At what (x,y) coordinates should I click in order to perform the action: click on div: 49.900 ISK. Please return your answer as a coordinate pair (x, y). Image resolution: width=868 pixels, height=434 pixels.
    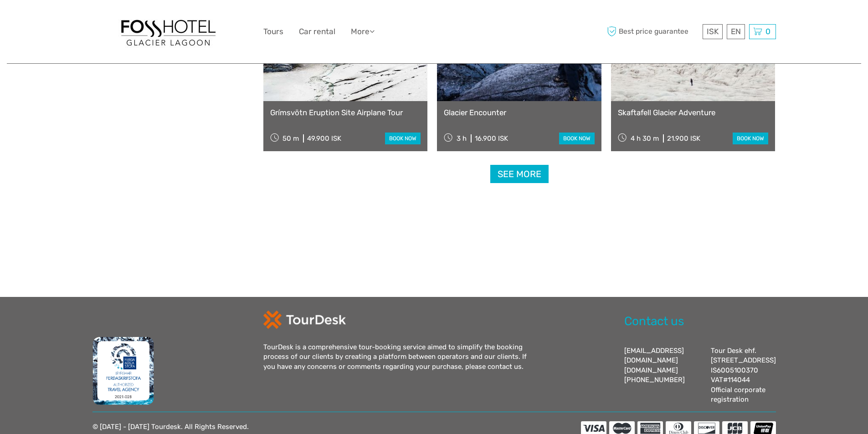
    Looking at the image, I should click on (324, 138).